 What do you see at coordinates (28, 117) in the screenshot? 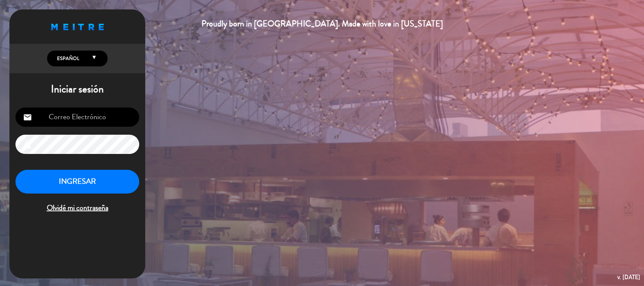
I see `i: email` at bounding box center [28, 117].